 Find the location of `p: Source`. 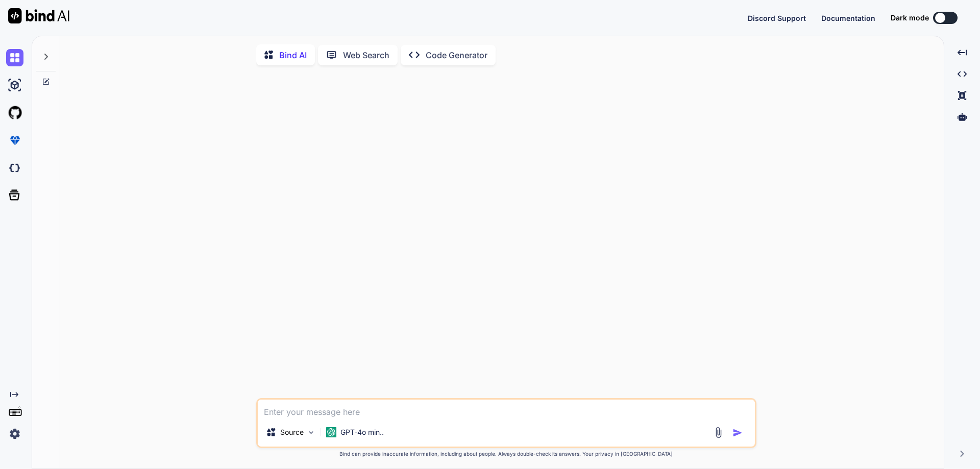

p: Source is located at coordinates (292, 432).